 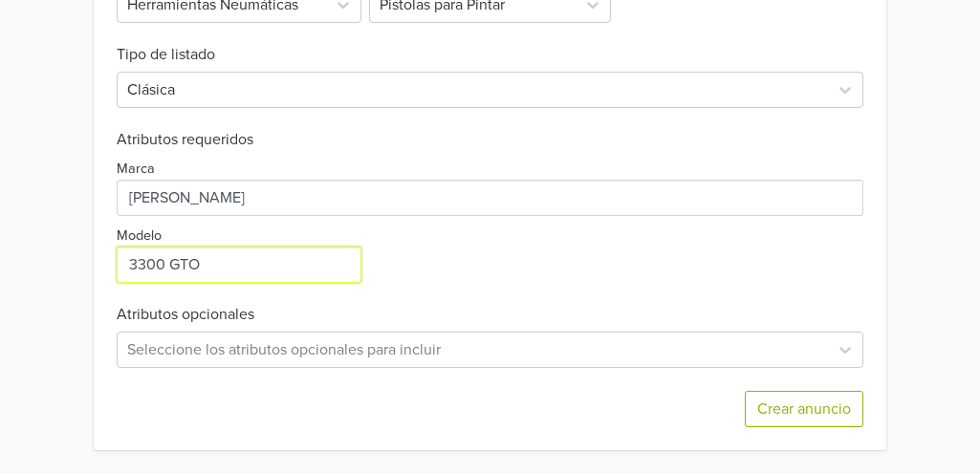 I want to click on h6: Atributos opcionales, so click(x=490, y=315).